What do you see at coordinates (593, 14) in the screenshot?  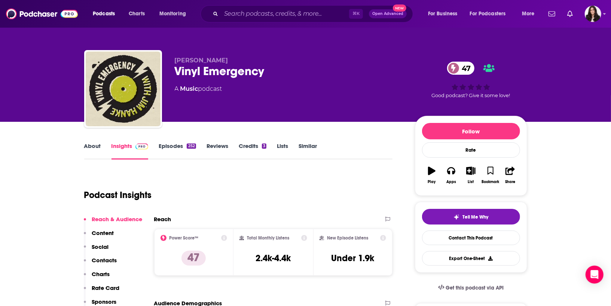 I see `img: User Profile` at bounding box center [593, 14].